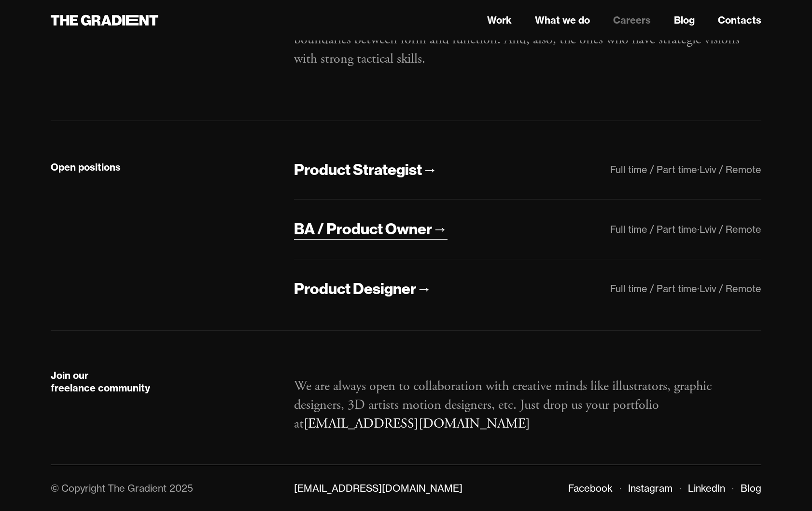 The image size is (812, 511). Describe the element at coordinates (590, 488) in the screenshot. I see `a: Facebook` at that location.